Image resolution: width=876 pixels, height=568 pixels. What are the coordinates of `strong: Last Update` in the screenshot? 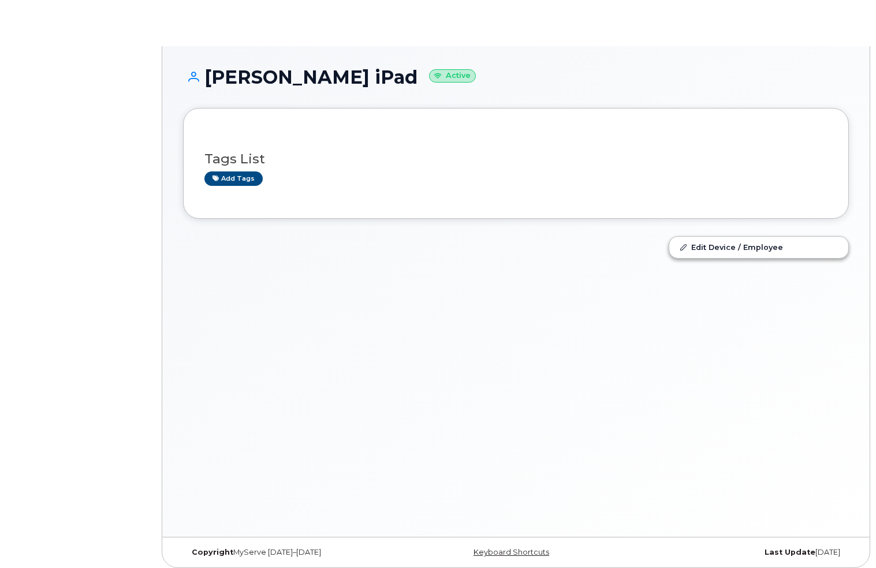 It's located at (790, 552).